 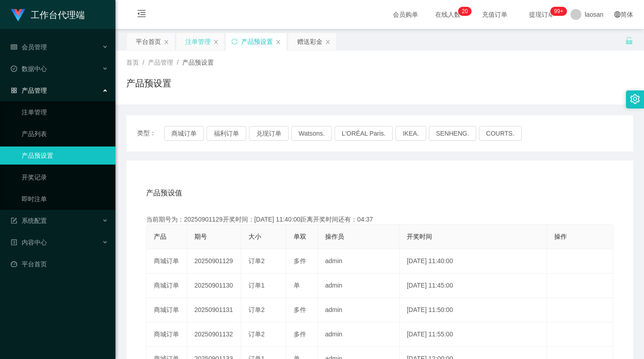 What do you see at coordinates (235, 42) in the screenshot?
I see `i: 图标: sync` at bounding box center [235, 42].